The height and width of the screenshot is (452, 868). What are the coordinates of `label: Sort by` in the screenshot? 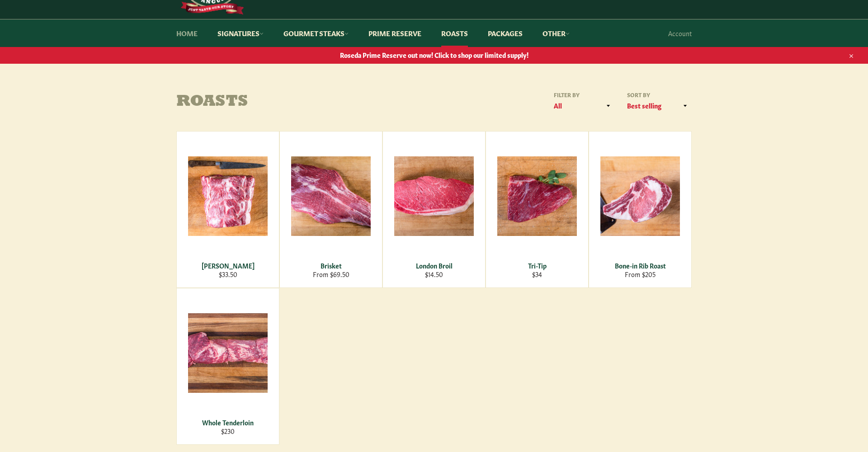 It's located at (658, 95).